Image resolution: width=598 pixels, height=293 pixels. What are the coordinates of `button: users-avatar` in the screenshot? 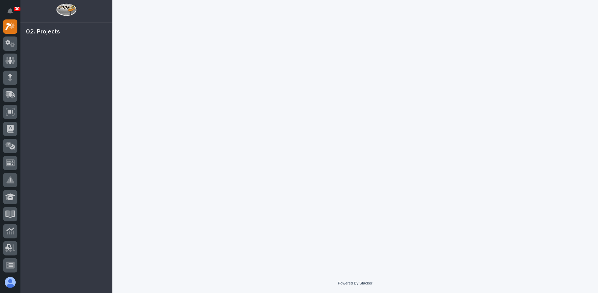 It's located at (10, 282).